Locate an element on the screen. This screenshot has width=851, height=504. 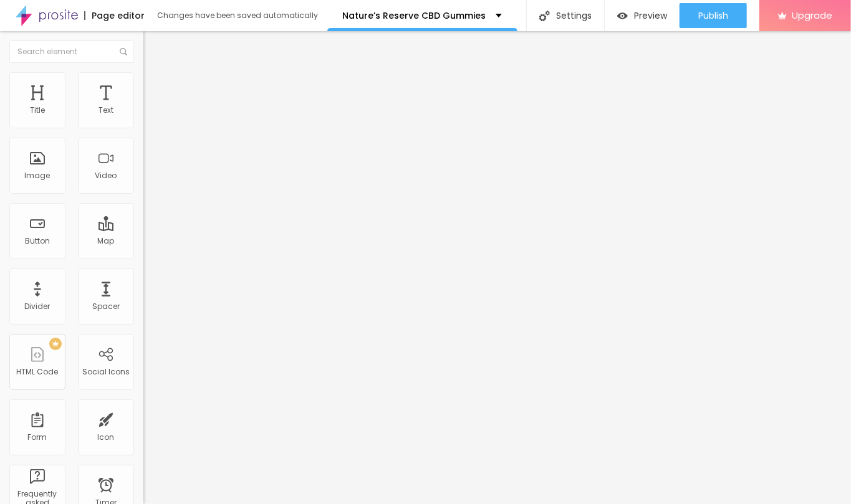
div: Page editor is located at coordinates (114, 16).